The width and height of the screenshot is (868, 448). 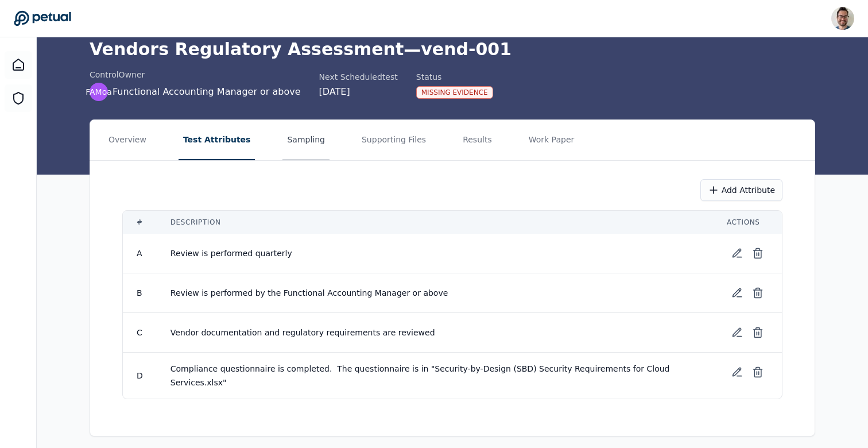 What do you see at coordinates (127, 140) in the screenshot?
I see `button: Overview` at bounding box center [127, 140].